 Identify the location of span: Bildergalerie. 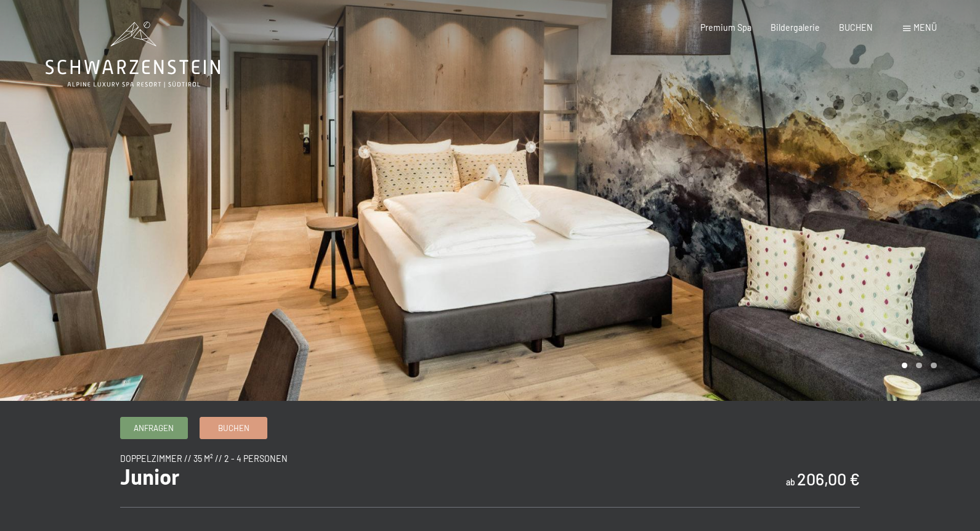
(795, 27).